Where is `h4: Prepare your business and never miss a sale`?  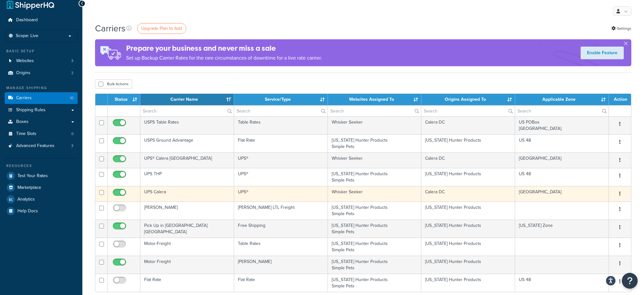
h4: Prepare your business and never miss a sale is located at coordinates (224, 48).